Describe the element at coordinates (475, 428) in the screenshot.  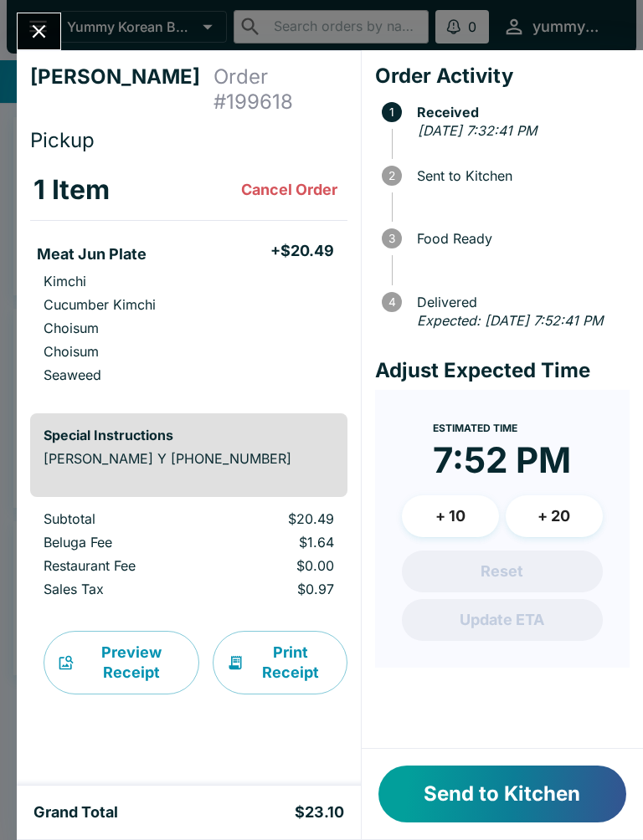
I see `span: Estimated Time` at that location.